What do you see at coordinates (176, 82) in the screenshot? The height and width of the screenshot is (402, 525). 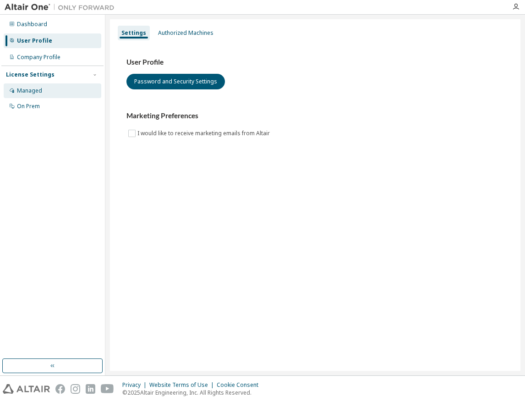 I see `button: Password and Security Settings` at bounding box center [176, 82].